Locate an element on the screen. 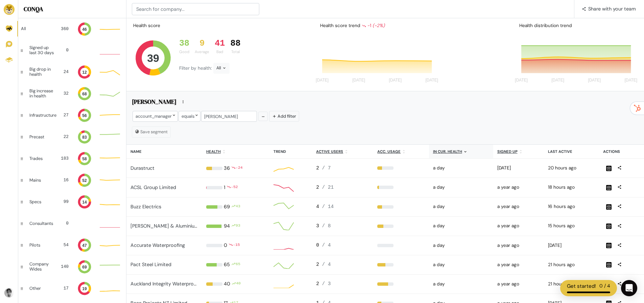  span: / 4 is located at coordinates (326, 245).